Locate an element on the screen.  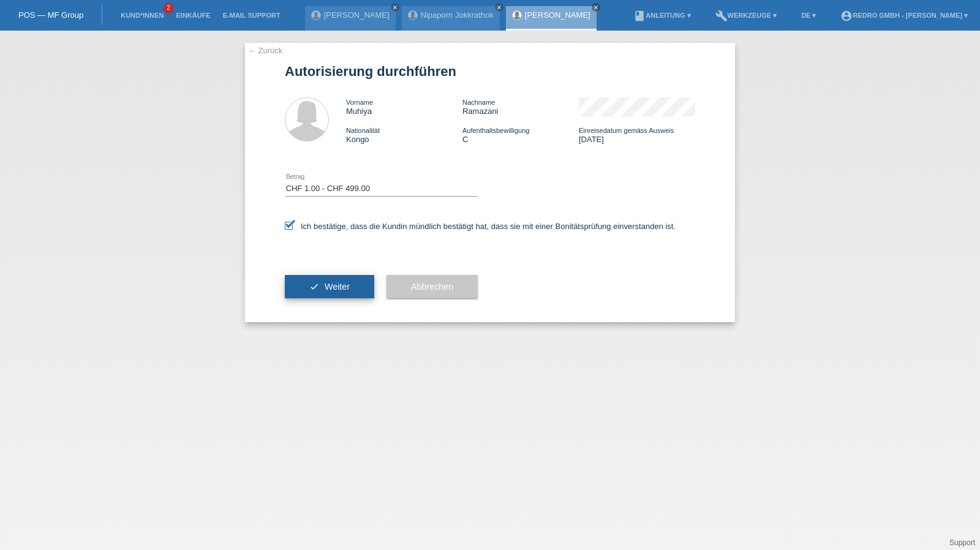
a: DE ▾ is located at coordinates (809, 15).